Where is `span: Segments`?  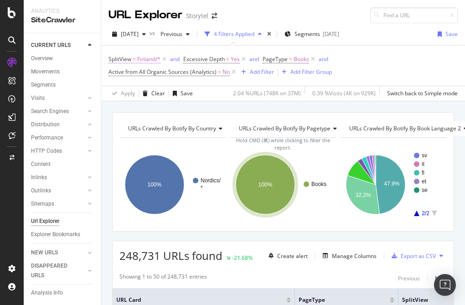 span: Segments is located at coordinates (308, 34).